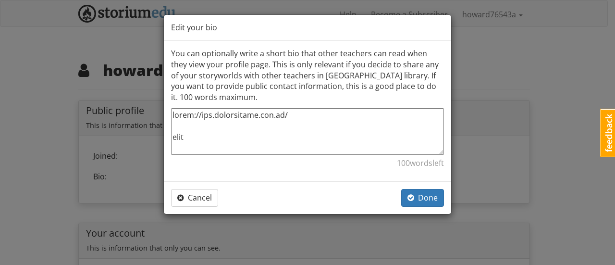  I want to click on p: You can optionally write a short bio that other teachers can read when they view your profile pag..., so click(308, 75).